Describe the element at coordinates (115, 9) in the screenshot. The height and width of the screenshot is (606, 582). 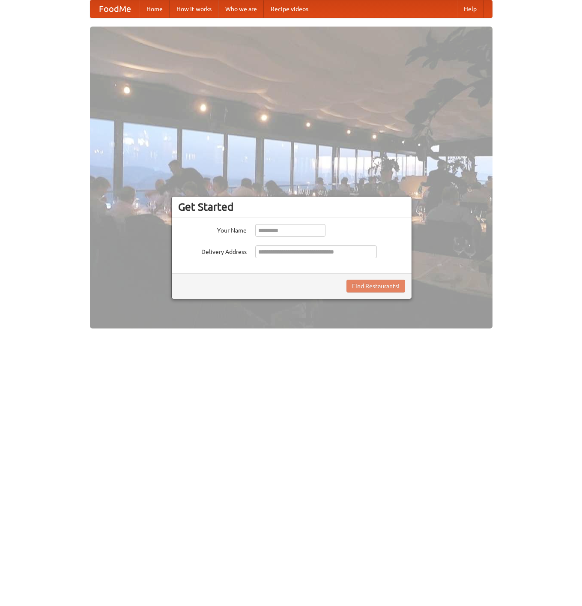
I see `a: FoodMe` at that location.